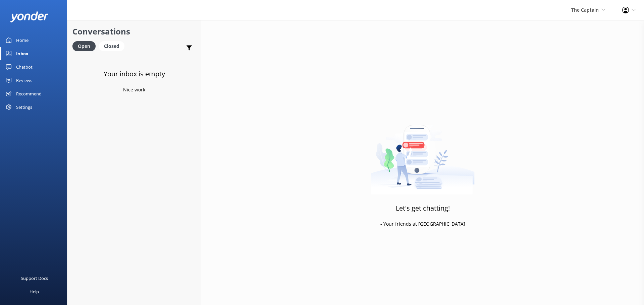 This screenshot has height=305, width=644. What do you see at coordinates (111, 47) in the screenshot?
I see `div: Closed` at bounding box center [111, 47].